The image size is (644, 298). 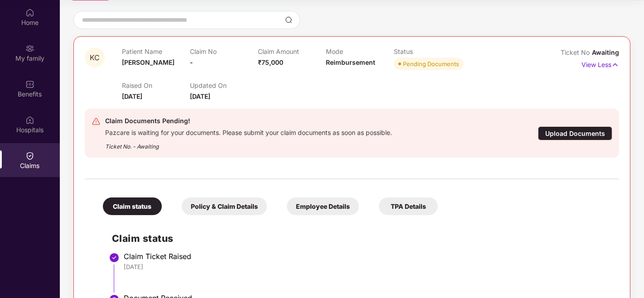 What do you see at coordinates (367, 256) in the screenshot?
I see `div: Claim Ticket Raised` at bounding box center [367, 256].